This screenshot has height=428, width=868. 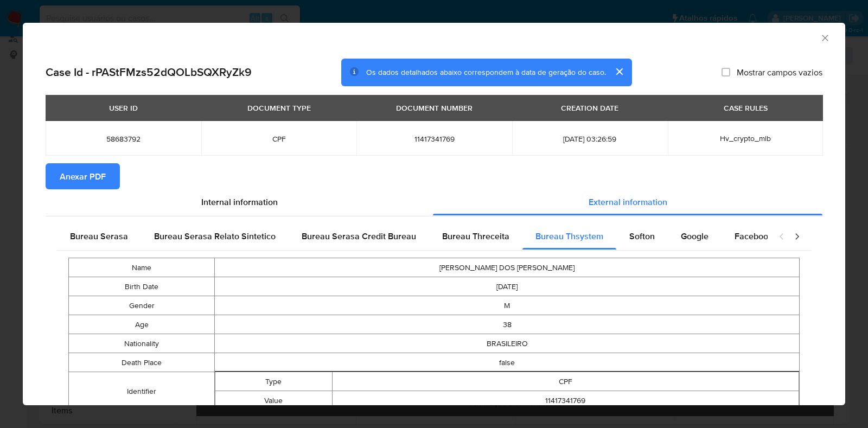 What do you see at coordinates (627, 201) in the screenshot?
I see `span: External information` at bounding box center [627, 201].